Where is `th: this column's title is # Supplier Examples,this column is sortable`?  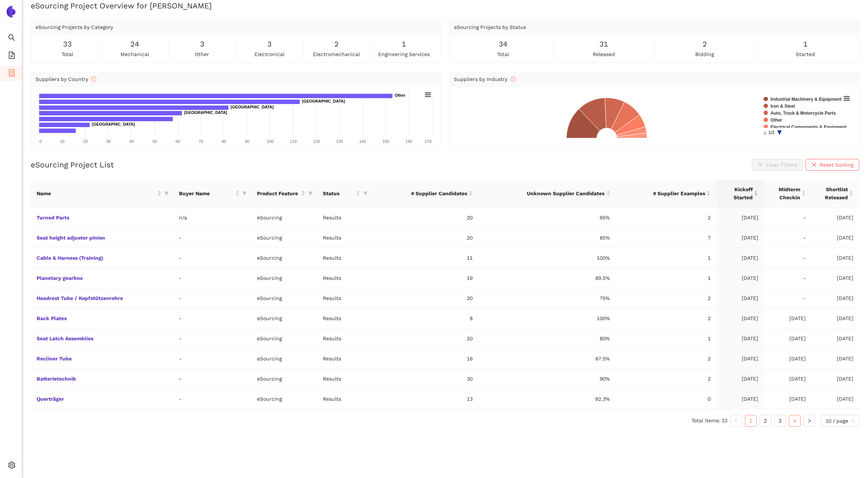
th: this column's title is # Supplier Examples,this column is sortable is located at coordinates (666, 193).